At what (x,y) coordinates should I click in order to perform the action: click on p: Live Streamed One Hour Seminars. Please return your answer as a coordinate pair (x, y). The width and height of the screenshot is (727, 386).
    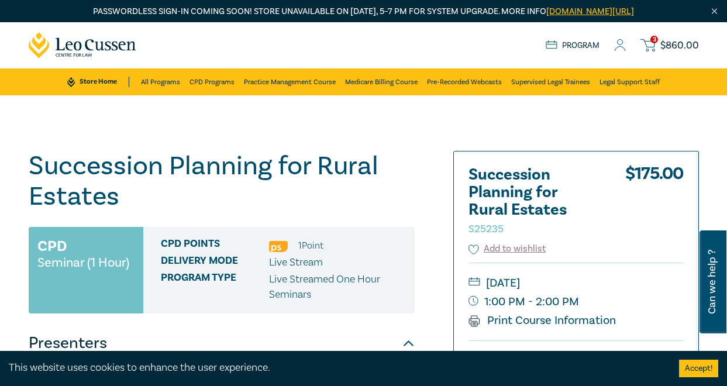
    Looking at the image, I should click on (337, 287).